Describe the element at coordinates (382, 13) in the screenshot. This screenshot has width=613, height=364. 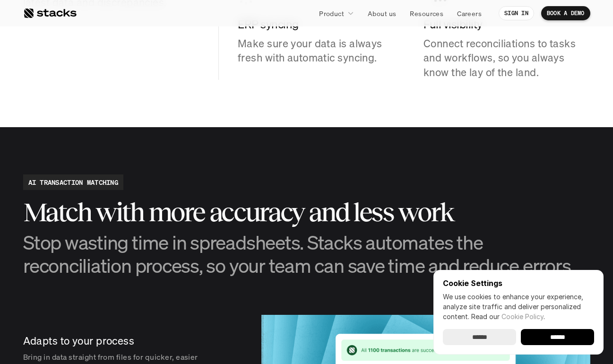
I see `a: About us` at that location.